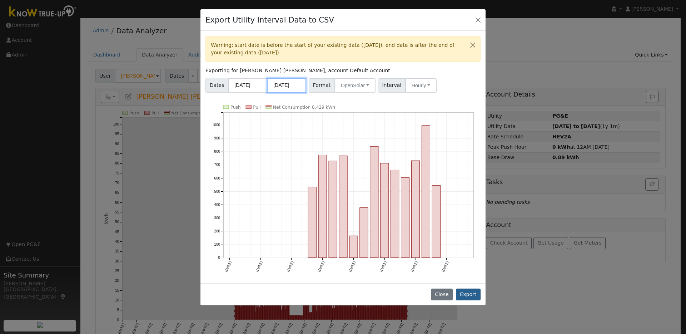 Image resolution: width=686 pixels, height=334 pixels. Describe the element at coordinates (217, 244) in the screenshot. I see `text: 100` at that location.